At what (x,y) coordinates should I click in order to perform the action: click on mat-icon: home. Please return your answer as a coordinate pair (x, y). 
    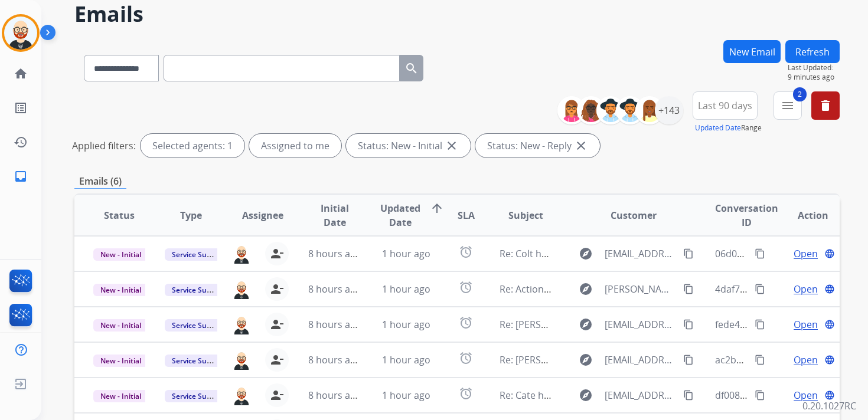
    Looking at the image, I should click on (21, 74).